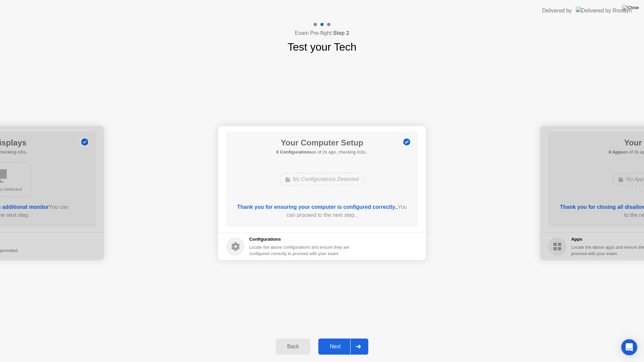 The width and height of the screenshot is (644, 362). Describe the element at coordinates (322, 179) in the screenshot. I see `div: No Configurations Detected` at that location.